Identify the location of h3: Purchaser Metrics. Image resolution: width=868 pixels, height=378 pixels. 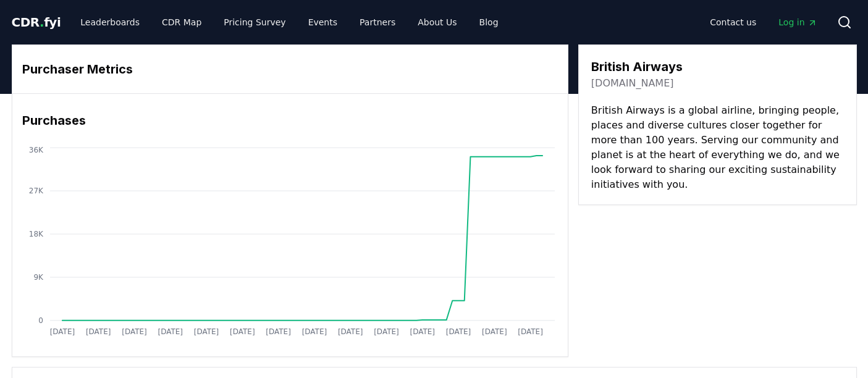
(290, 69).